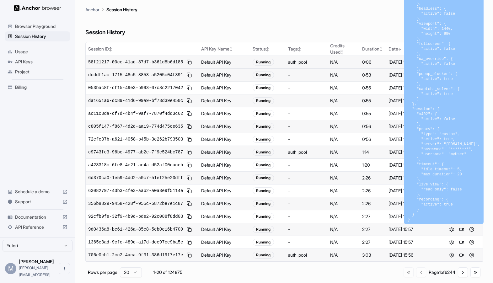 This screenshot has height=283, width=493. I want to click on div: API Key Name, so click(225, 49).